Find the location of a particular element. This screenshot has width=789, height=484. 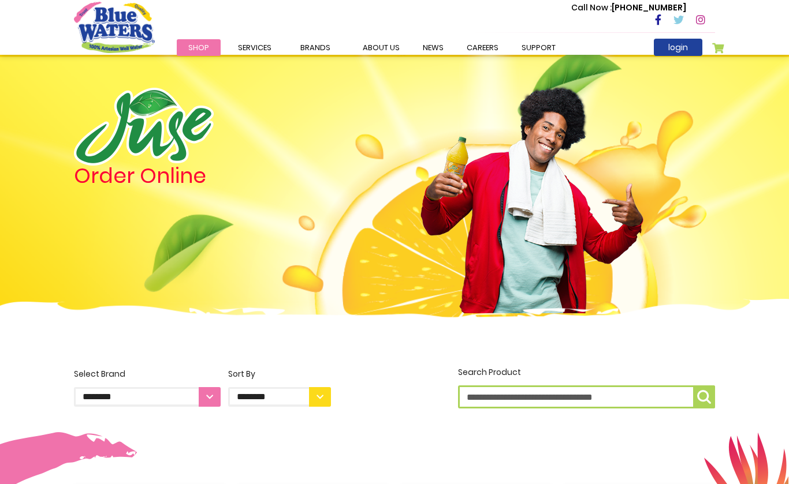

button: Search Product is located at coordinates (704, 397).